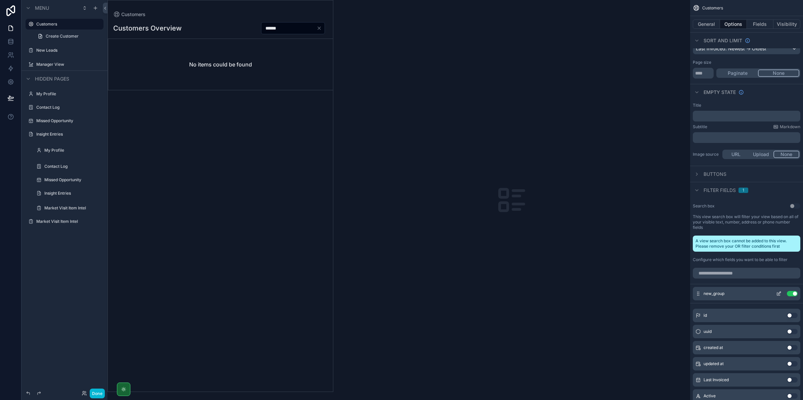 The height and width of the screenshot is (400, 803). Describe the element at coordinates (740, 260) in the screenshot. I see `label: Configure which fields you want to be able to filter` at that location.